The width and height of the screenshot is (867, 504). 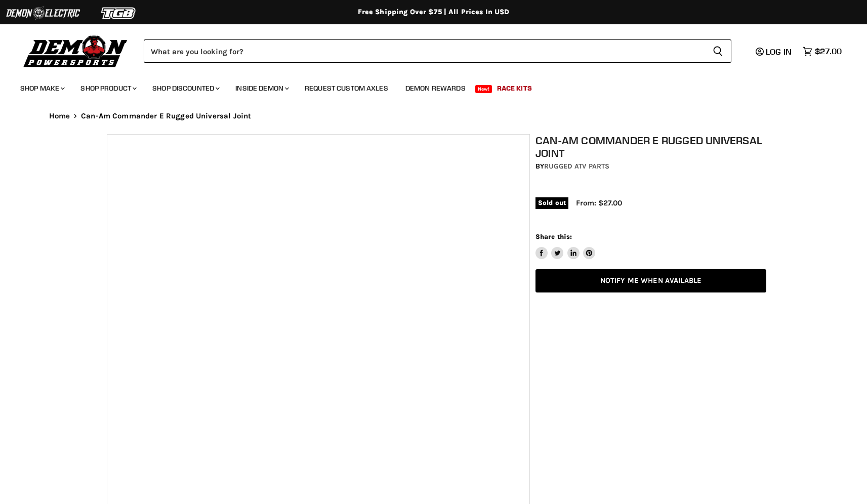 What do you see at coordinates (650, 146) in the screenshot?
I see `h1: Can-Am Commander E Rugged Universal Joint` at bounding box center [650, 146].